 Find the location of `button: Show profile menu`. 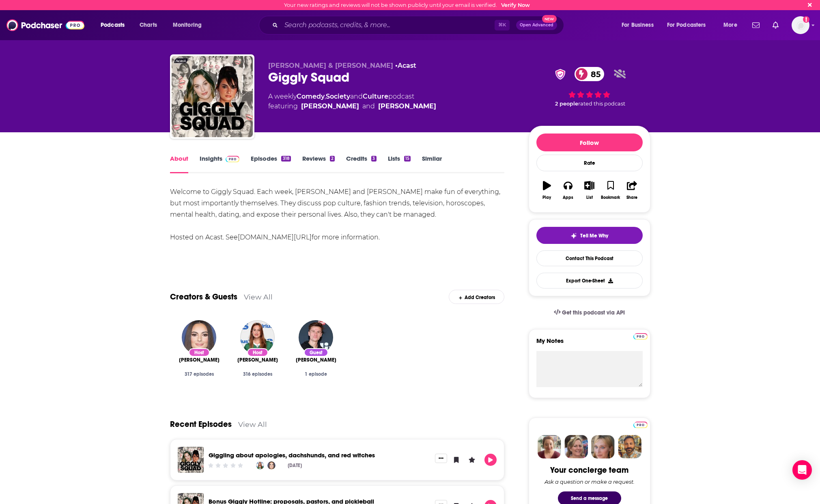

button: Show profile menu is located at coordinates (801, 25).